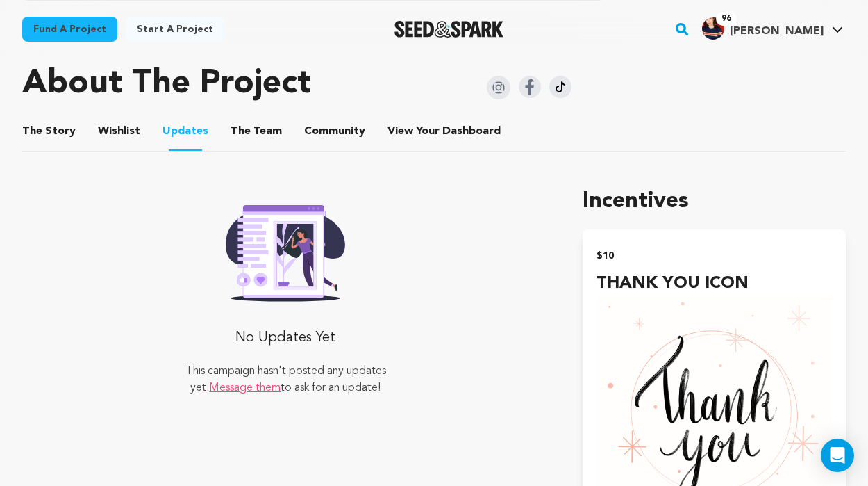 The image size is (868, 486). Describe the element at coordinates (713, 29) in the screenshot. I see `img: MELISSACENTER(1).jpg` at that location.